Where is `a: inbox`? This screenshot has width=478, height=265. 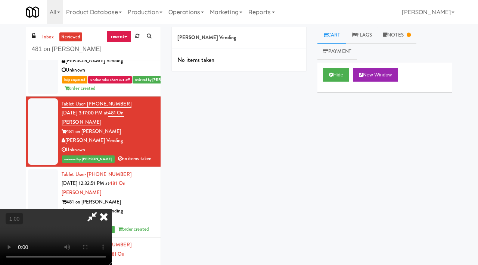 a: inbox is located at coordinates (48, 37).